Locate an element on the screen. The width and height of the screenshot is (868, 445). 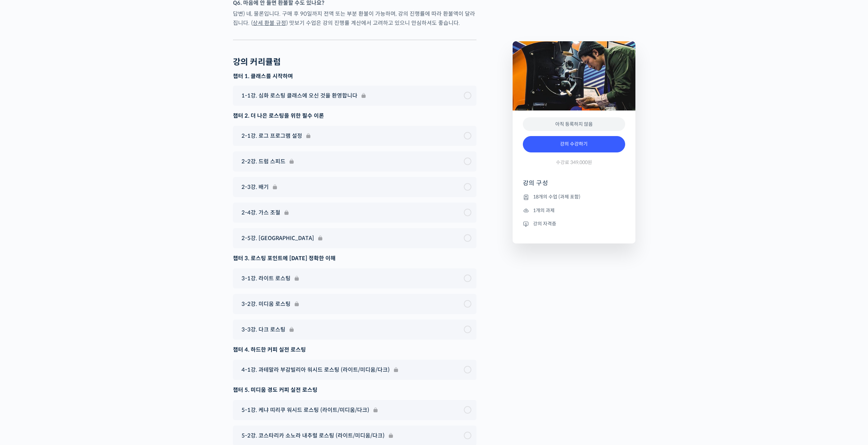
div: 아직 등록하지 않음 is located at coordinates (574, 124).